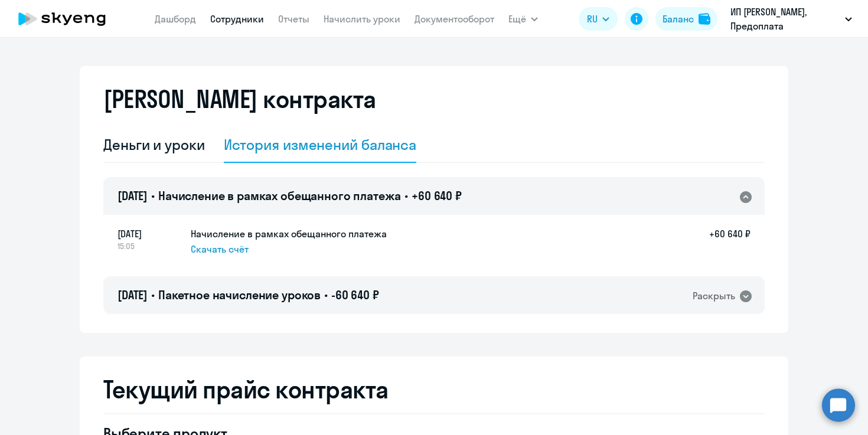 This screenshot has height=435, width=868. Describe the element at coordinates (239, 294) in the screenshot. I see `span: Пакетное начисление уроков` at that location.